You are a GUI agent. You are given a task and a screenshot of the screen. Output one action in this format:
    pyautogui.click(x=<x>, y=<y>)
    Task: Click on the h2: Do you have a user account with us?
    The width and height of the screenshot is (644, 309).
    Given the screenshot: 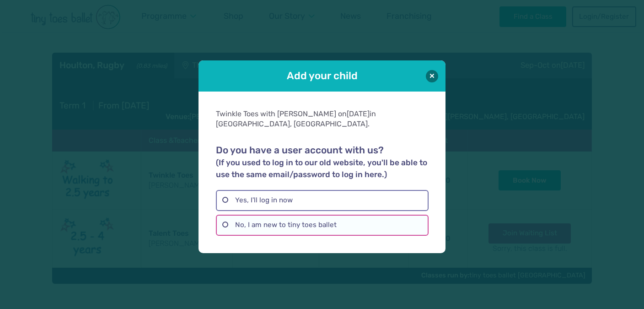 What is the action you would take?
    pyautogui.click(x=322, y=163)
    